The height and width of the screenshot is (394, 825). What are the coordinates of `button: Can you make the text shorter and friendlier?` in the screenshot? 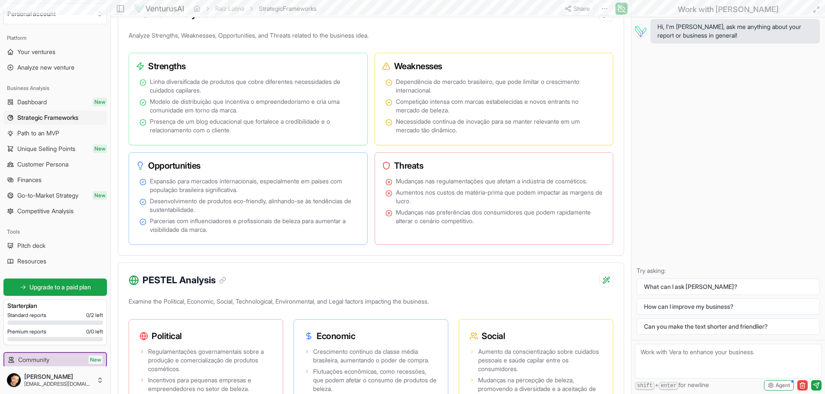 It's located at (728, 327).